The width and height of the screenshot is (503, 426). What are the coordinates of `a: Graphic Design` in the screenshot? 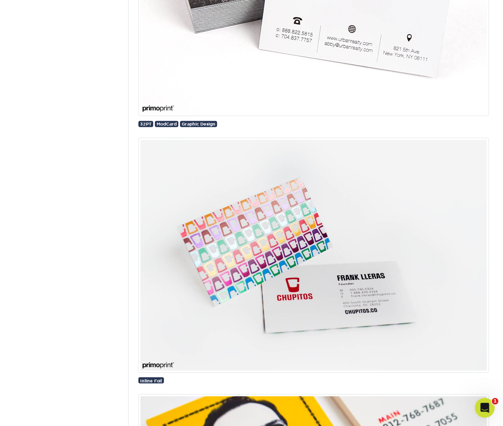 It's located at (199, 124).